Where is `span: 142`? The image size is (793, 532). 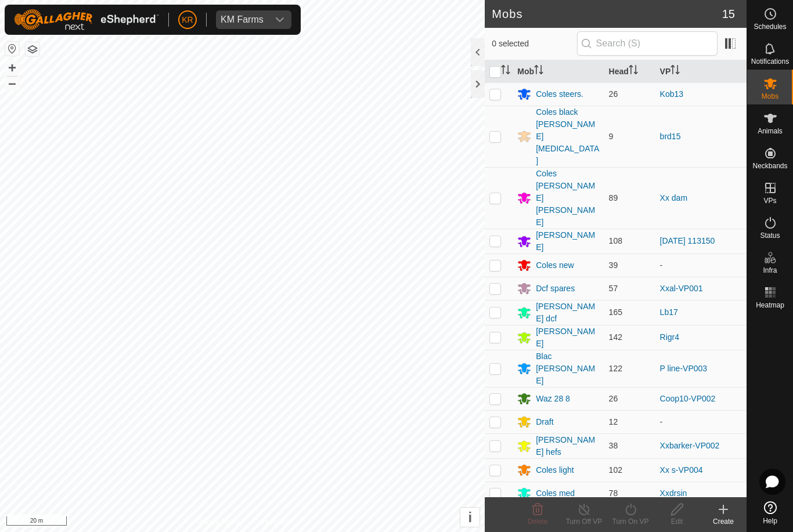
span: 142 is located at coordinates (615, 337).